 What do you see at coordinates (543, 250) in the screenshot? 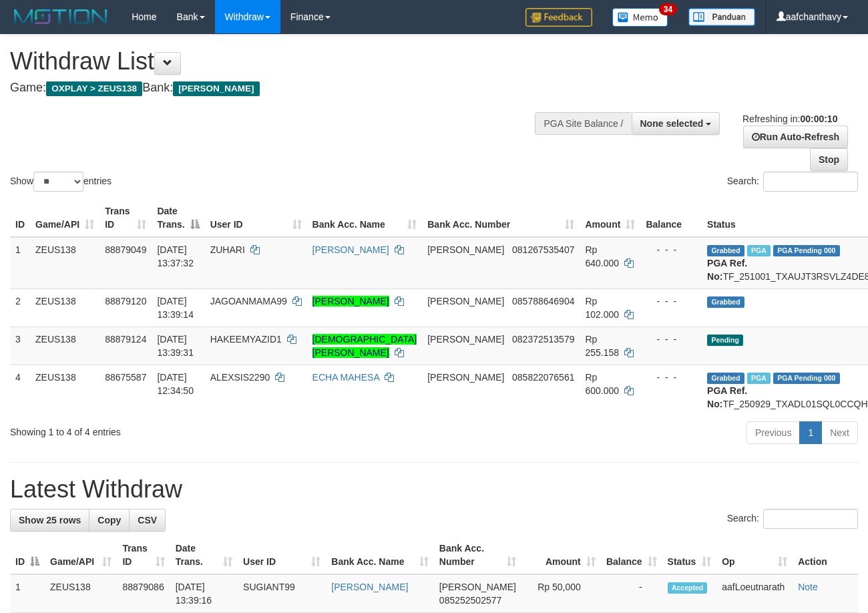
I see `span: Copy 081267535407 to clipboard` at bounding box center [543, 250].